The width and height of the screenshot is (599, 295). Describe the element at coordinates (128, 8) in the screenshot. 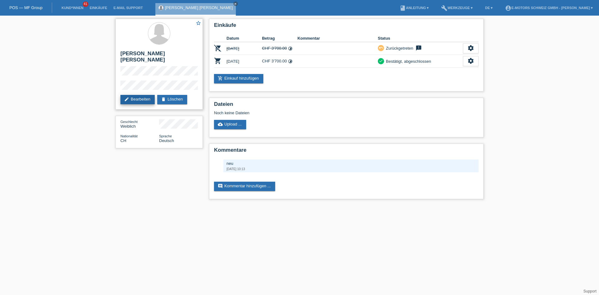

I see `a: E-Mail Support` at that location.